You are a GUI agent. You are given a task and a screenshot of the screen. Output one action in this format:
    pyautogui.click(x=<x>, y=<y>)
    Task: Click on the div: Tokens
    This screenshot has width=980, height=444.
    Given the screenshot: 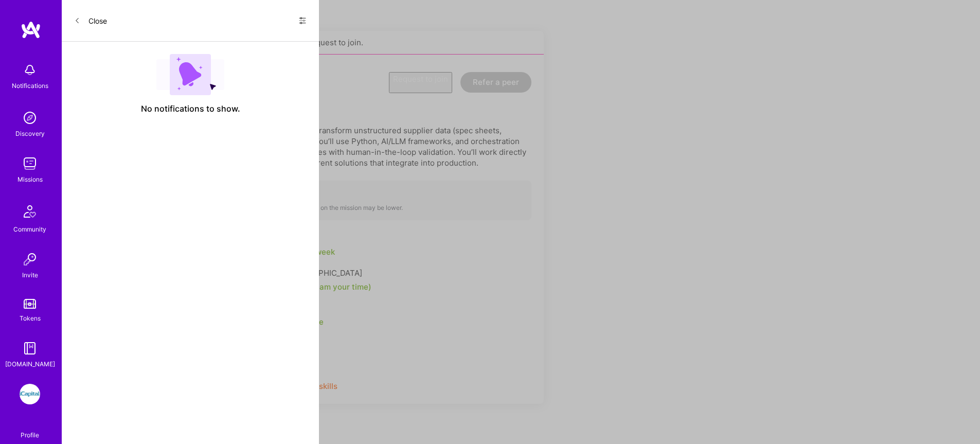 What is the action you would take?
    pyautogui.click(x=30, y=317)
    